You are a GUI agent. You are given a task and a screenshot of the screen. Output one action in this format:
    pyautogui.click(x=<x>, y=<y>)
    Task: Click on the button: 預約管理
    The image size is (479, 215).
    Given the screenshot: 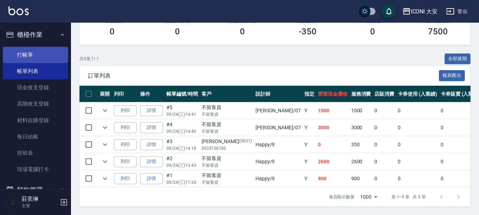 What is the action you would take?
    pyautogui.click(x=35, y=190)
    